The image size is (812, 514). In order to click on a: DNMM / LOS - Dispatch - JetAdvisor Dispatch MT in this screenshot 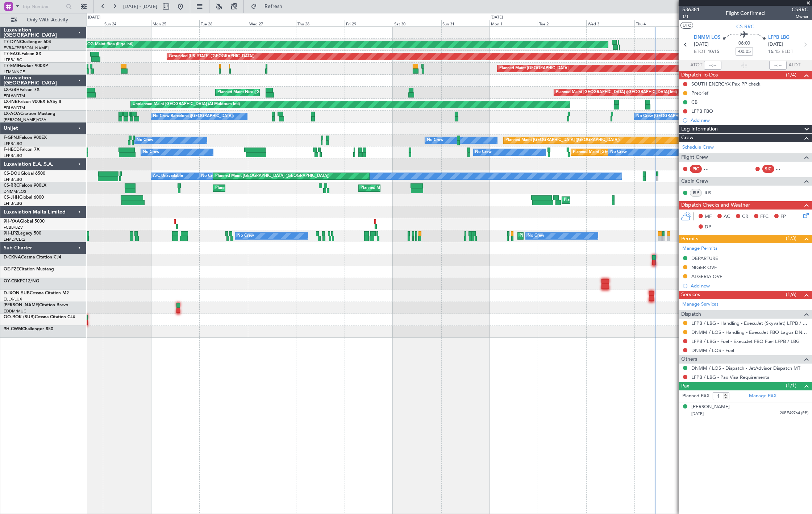, I will do `click(745, 367)`.